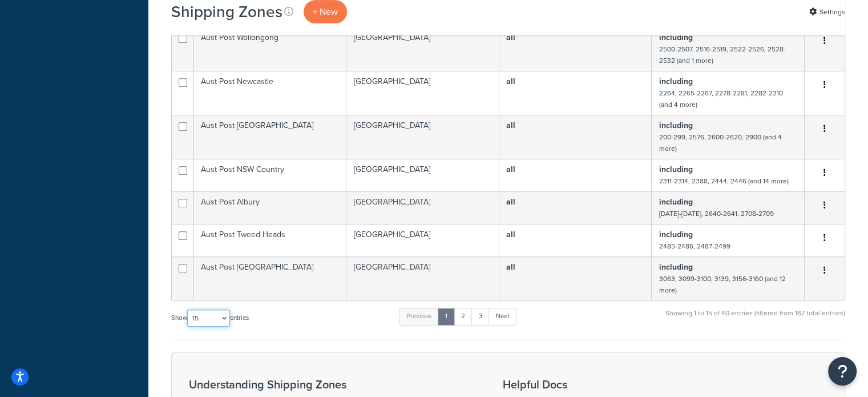  Describe the element at coordinates (270, 92) in the screenshot. I see `td: Aust Post Newcastle` at that location.